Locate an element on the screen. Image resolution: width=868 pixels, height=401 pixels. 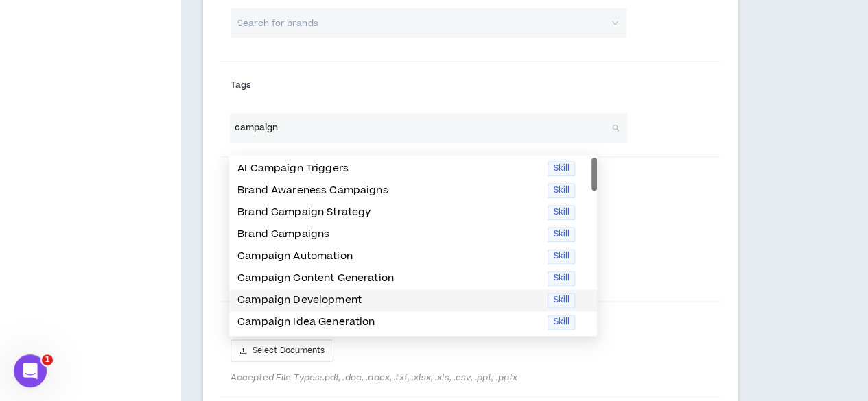
p: Campaign Automation is located at coordinates (388, 257).